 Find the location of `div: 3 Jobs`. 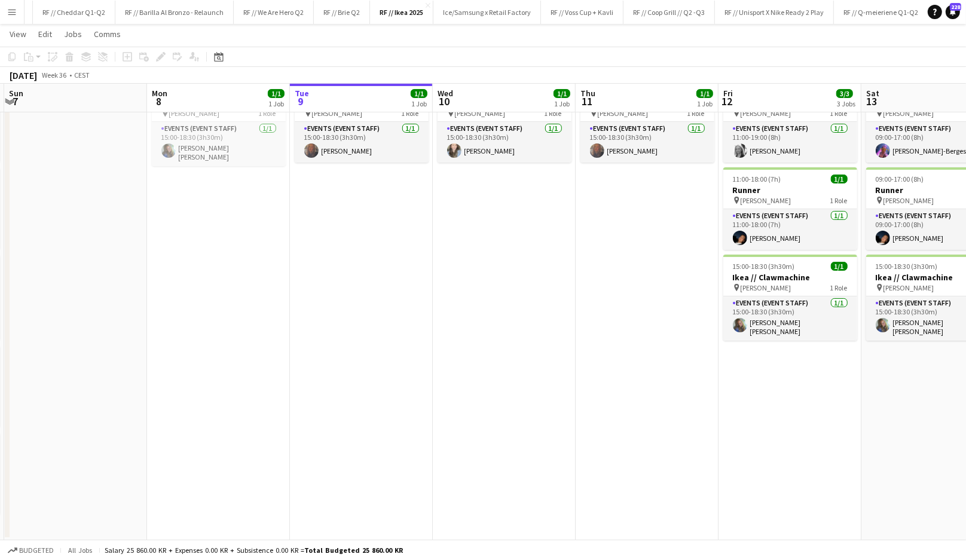

div: 3 Jobs is located at coordinates (845, 104).